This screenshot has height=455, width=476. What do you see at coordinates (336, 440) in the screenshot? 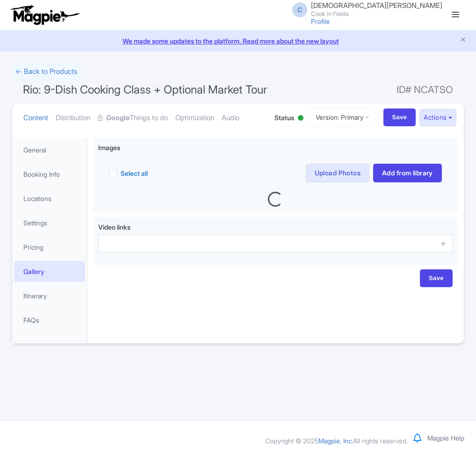
I see `div: Copyright © 2025 All rights reserved.` at bounding box center [336, 440].